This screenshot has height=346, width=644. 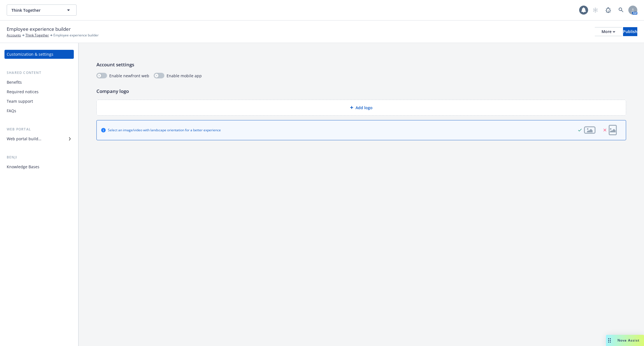 What do you see at coordinates (24, 139) in the screenshot?
I see `div: Web portal builder` at bounding box center [24, 139].